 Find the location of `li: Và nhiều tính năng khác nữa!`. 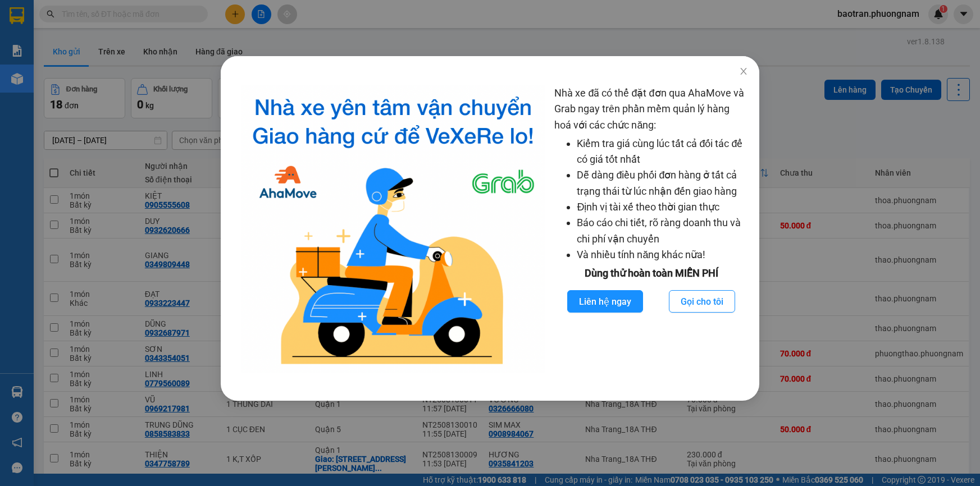

li: Và nhiều tính năng khác nữa! is located at coordinates (662, 254).